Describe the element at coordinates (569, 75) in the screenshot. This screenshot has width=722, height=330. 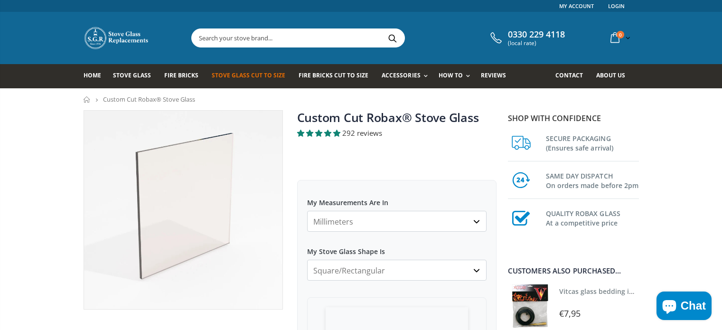
I see `span: Contact` at that location.